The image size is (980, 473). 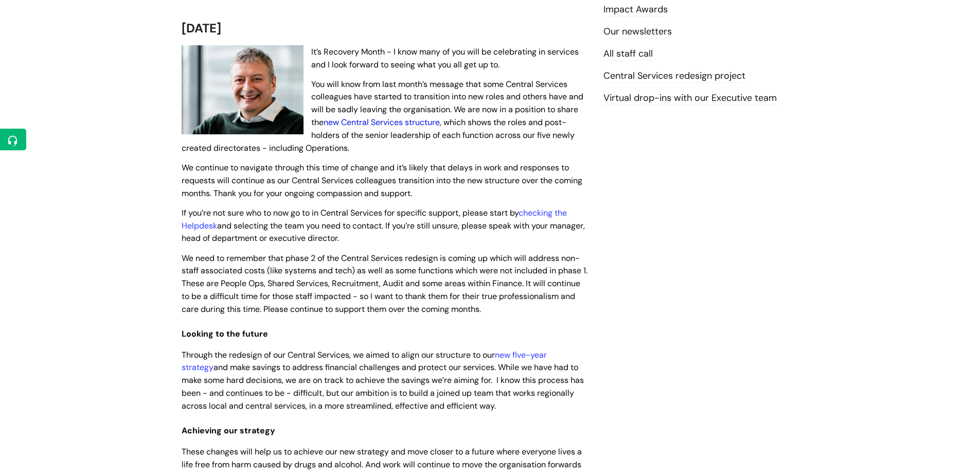 What do you see at coordinates (445, 58) in the screenshot?
I see `span: It’s Recovery Month - I know many of you will be celebrating in services and I look forward to se...` at bounding box center [445, 58].